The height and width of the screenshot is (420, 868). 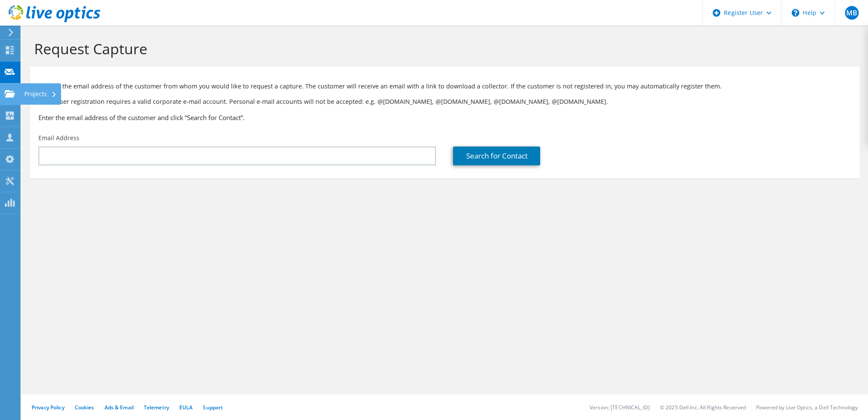 I want to click on div: Projects, so click(x=41, y=94).